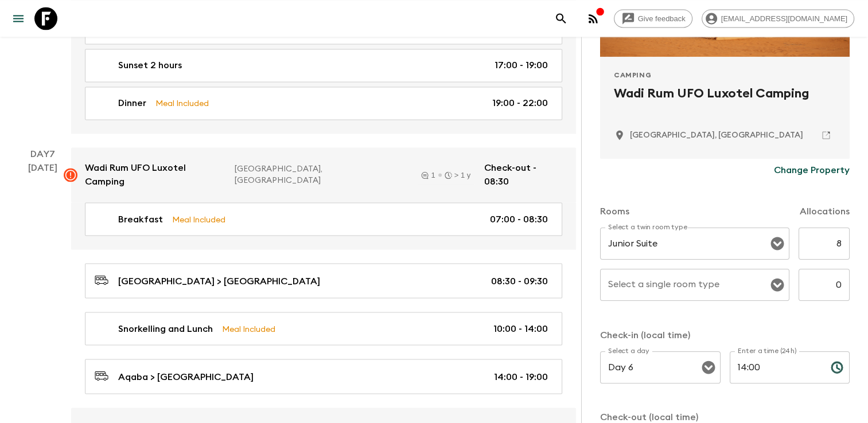 The image size is (868, 423). I want to click on p: Check-out - 08:30, so click(523, 175).